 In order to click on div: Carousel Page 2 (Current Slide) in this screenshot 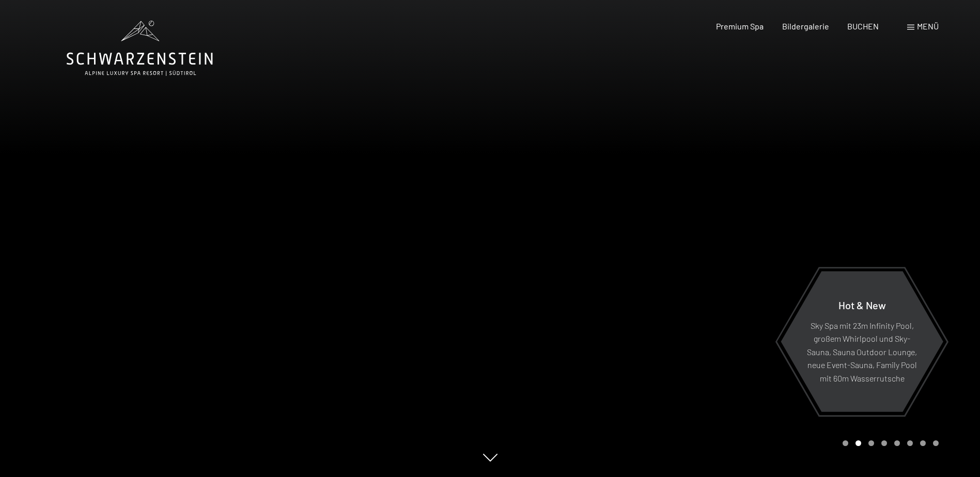, I will do `click(858, 443)`.